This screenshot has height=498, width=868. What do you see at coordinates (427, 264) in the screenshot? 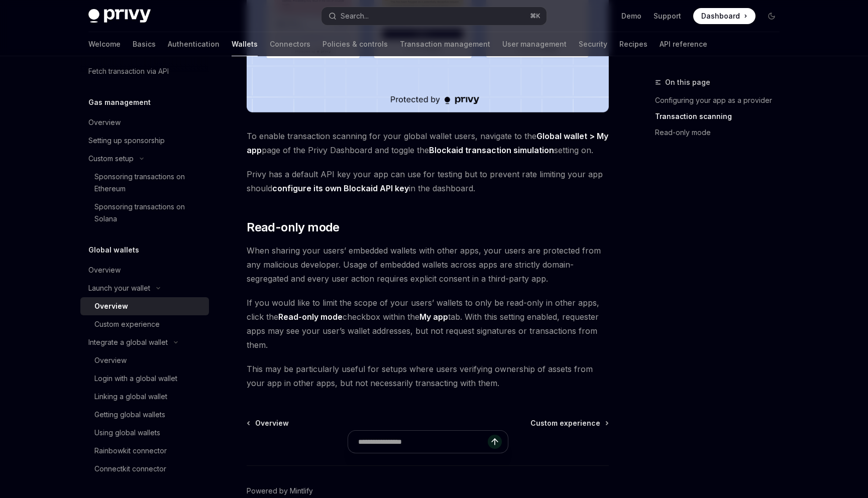
I see `span: When sharing your users’ embedded wallets with other apps, your users are protected from any mali...` at bounding box center [427, 264].